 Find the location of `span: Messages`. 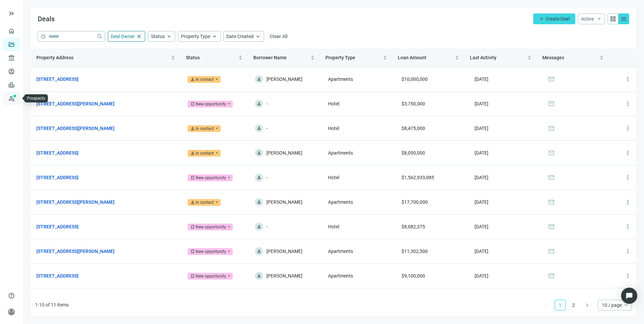

span: Messages is located at coordinates (554, 58).